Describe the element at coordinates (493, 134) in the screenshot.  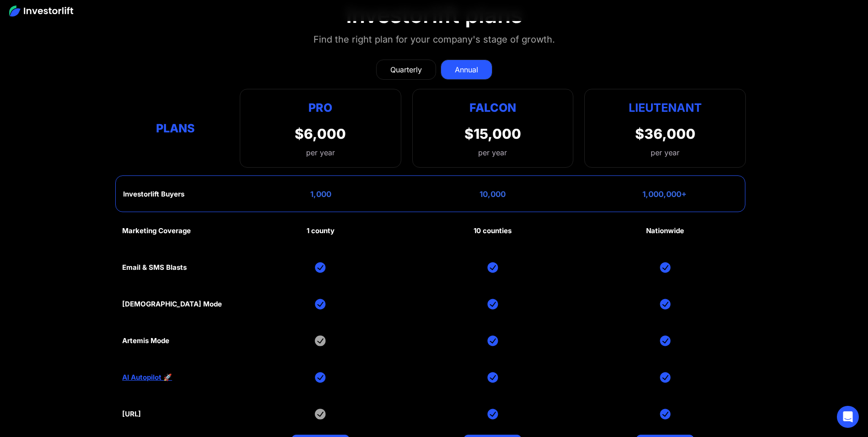
I see `div: $15,000` at that location.